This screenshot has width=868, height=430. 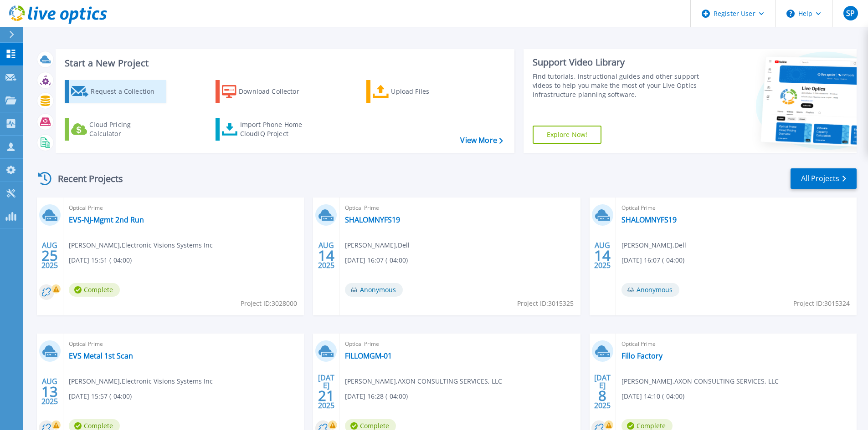 I want to click on div: Download Collector, so click(x=275, y=92).